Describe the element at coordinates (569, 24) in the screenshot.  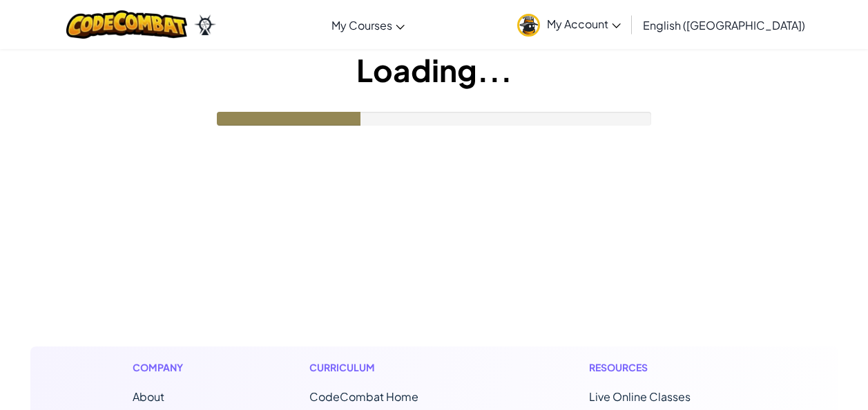
I see `a: My Account` at that location.